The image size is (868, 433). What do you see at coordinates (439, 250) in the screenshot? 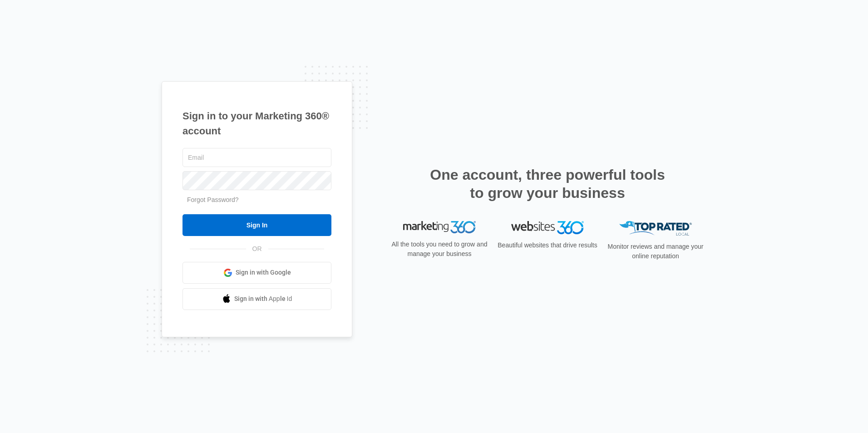
I see `p: All the tools you need to grow and manage your business` at bounding box center [439, 250].